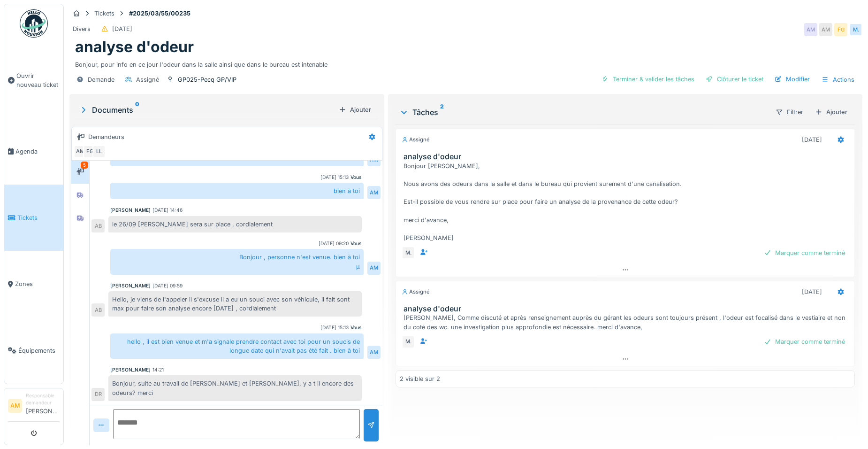  Describe the element at coordinates (237, 346) in the screenshot. I see `div: hello , il est bien venue et m'a signale prendre contact avec toi pour un soucis de longue date q...` at that location.